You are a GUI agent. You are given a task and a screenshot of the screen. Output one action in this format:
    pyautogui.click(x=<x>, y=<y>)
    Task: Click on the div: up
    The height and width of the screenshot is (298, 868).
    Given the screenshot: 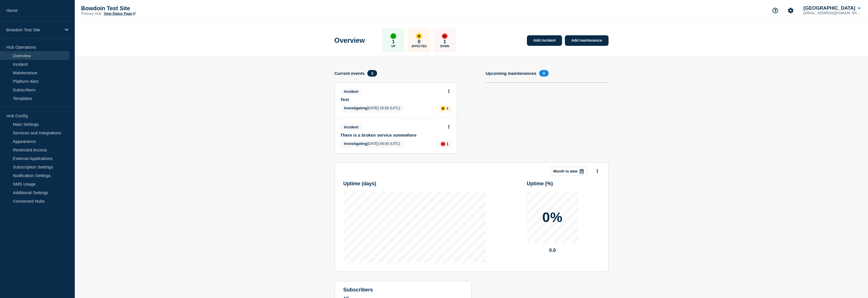 What is the action you would take?
    pyautogui.click(x=393, y=36)
    